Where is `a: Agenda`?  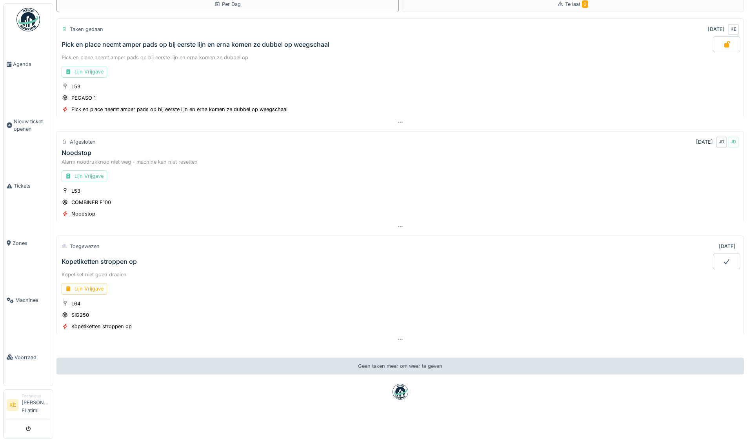
a: Agenda is located at coordinates (28, 64).